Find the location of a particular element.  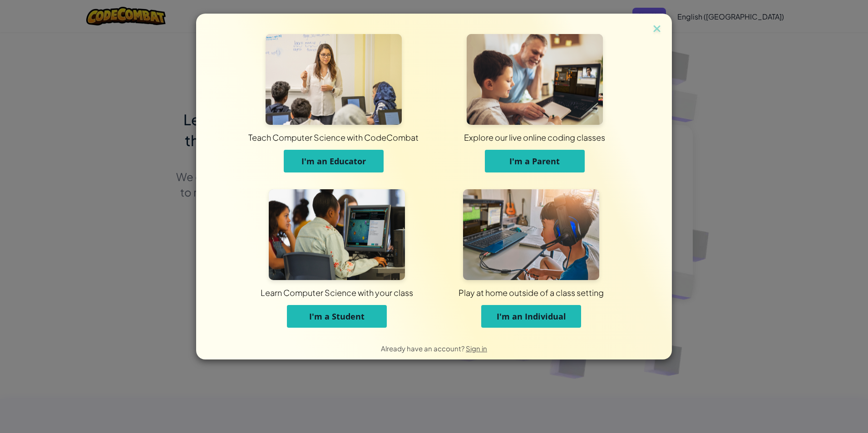

button: I'm a Parent is located at coordinates (534, 162).